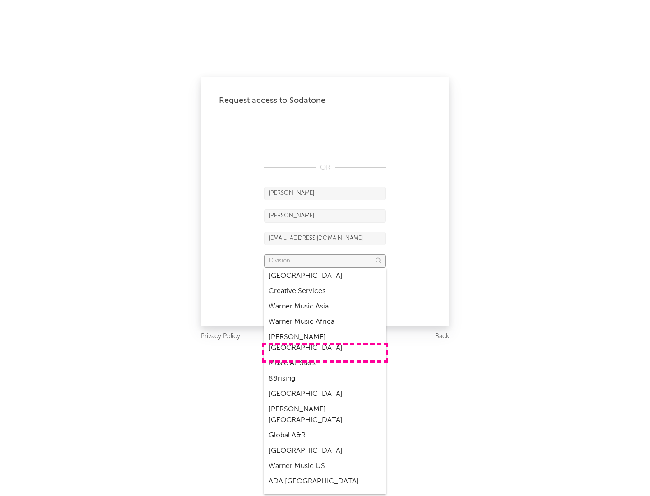 The width and height of the screenshot is (650, 496). I want to click on div: 88rising, so click(325, 379).